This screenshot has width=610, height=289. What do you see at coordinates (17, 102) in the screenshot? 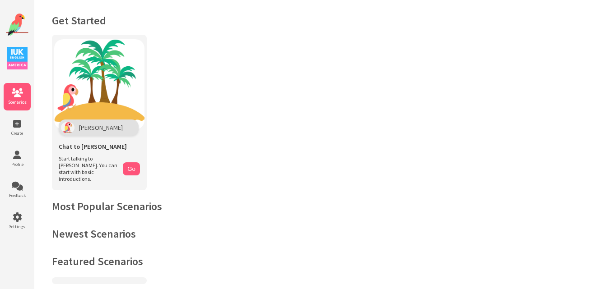
I see `span: Scenarios` at bounding box center [17, 102].